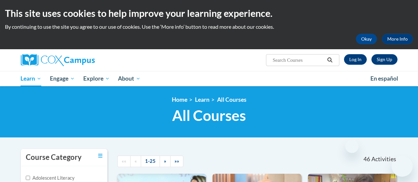  I want to click on div: Main menu, so click(209, 79).